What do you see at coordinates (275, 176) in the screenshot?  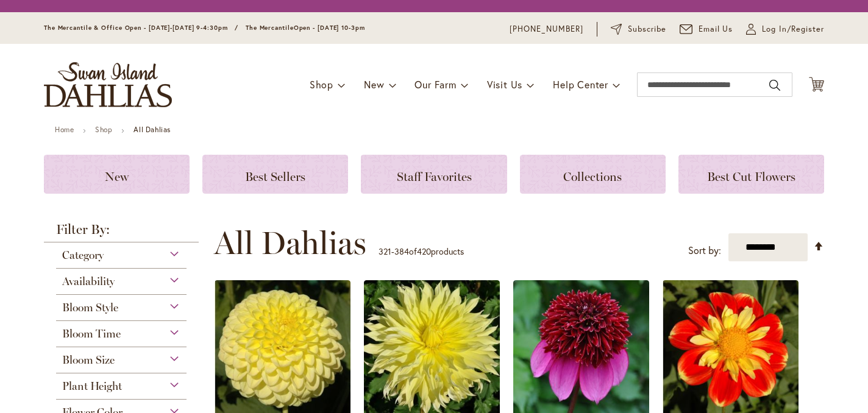 I see `span: Best Sellers` at bounding box center [275, 176].